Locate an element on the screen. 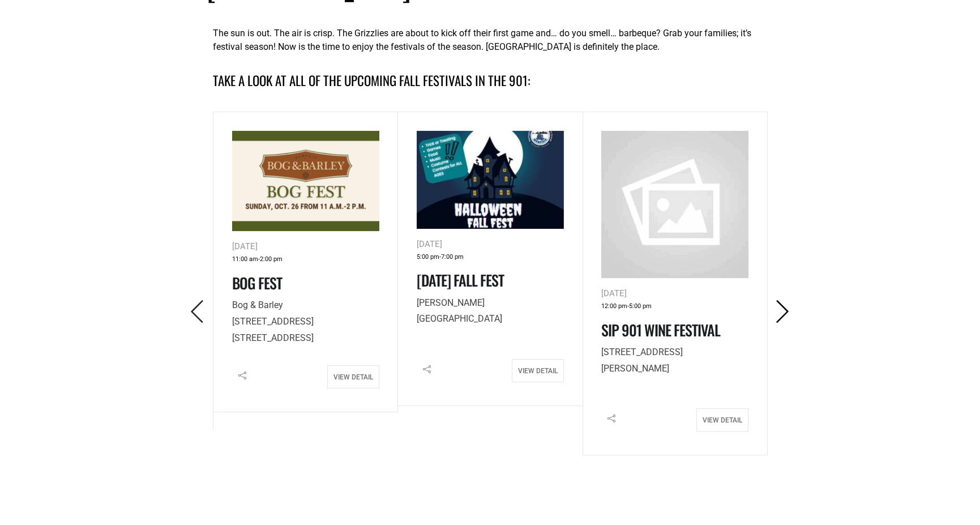 The image size is (980, 525). img: no-image.png is located at coordinates (674, 204).